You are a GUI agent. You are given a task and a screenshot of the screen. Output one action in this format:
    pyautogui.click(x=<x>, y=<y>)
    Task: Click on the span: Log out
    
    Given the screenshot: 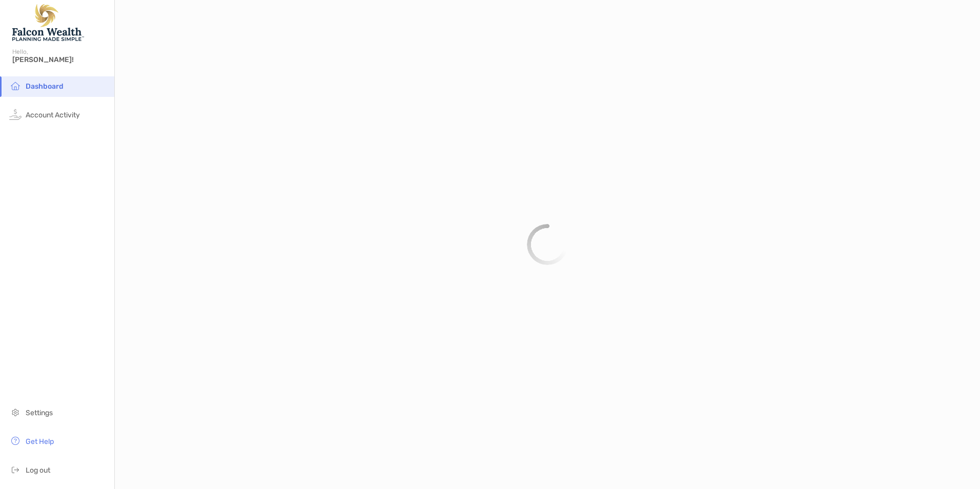 What is the action you would take?
    pyautogui.click(x=38, y=470)
    